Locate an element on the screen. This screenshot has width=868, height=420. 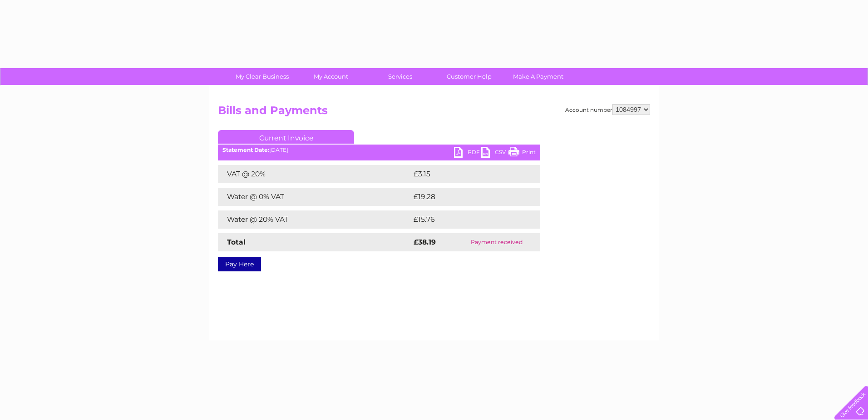
td: £15.76 is located at coordinates (466, 219).